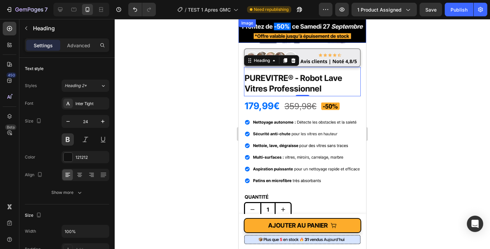 This screenshot has width=490, height=249. What do you see at coordinates (459, 10) in the screenshot?
I see `div: Publish` at bounding box center [459, 10].